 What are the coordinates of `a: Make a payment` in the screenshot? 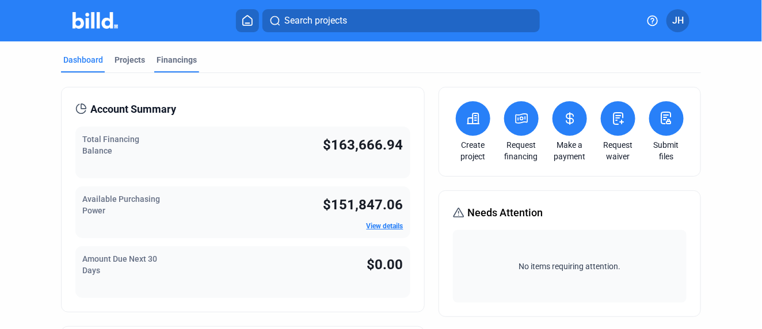 It's located at (570, 151).